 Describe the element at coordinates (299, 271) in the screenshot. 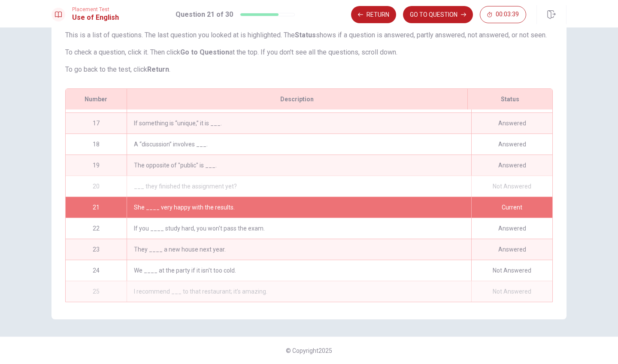

I see `div: We ____ at the party if it isn't too cold.` at that location.